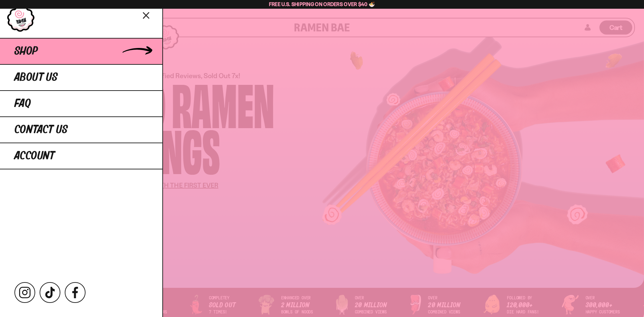  I want to click on span: Contact Us, so click(41, 130).